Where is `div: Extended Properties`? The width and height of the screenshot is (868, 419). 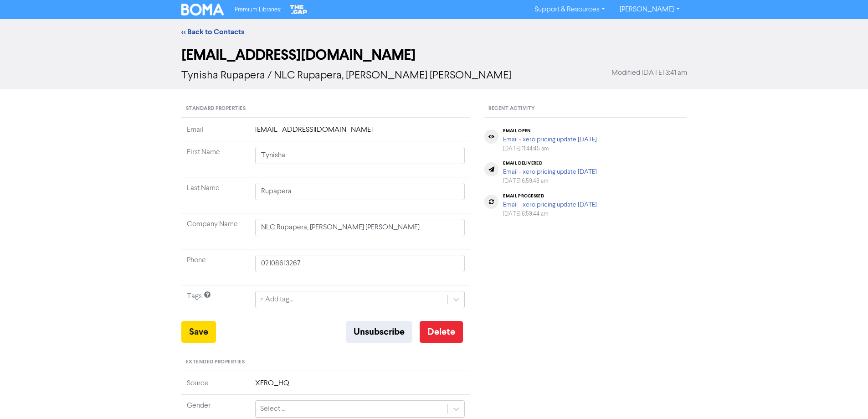 div: Extended Properties is located at coordinates (326, 363).